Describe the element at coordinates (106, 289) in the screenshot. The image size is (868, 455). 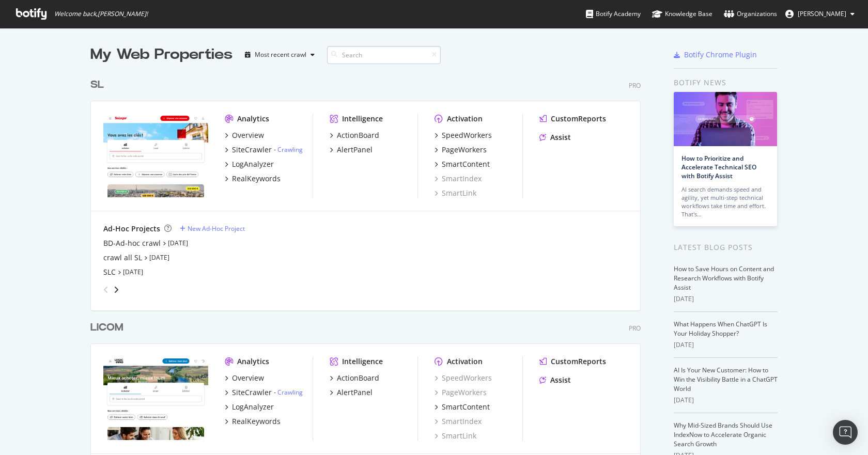
I see `div: angle-left` at that location.